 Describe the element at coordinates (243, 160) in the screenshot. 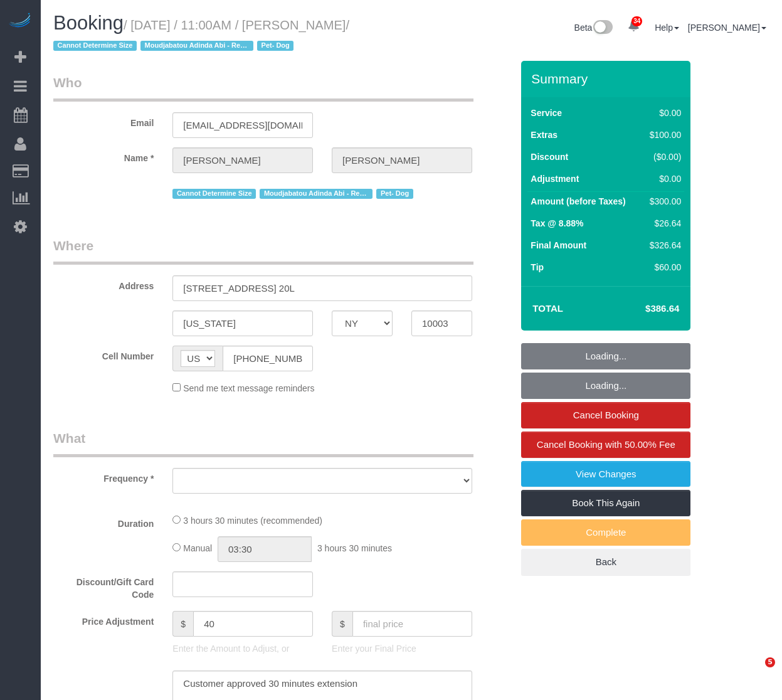

I see `input: First Name` at that location.